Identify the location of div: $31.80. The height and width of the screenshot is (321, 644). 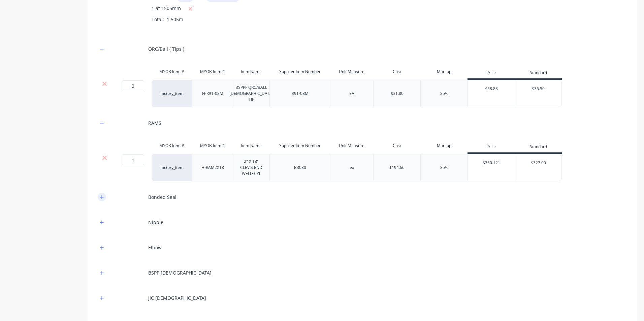
(398, 94).